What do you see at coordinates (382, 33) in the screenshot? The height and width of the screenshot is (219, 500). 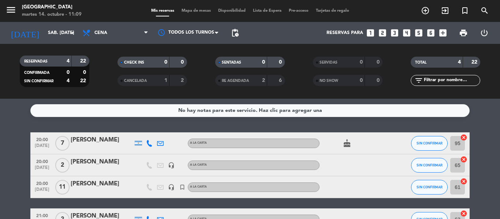 I see `i: looks_two` at bounding box center [382, 33].